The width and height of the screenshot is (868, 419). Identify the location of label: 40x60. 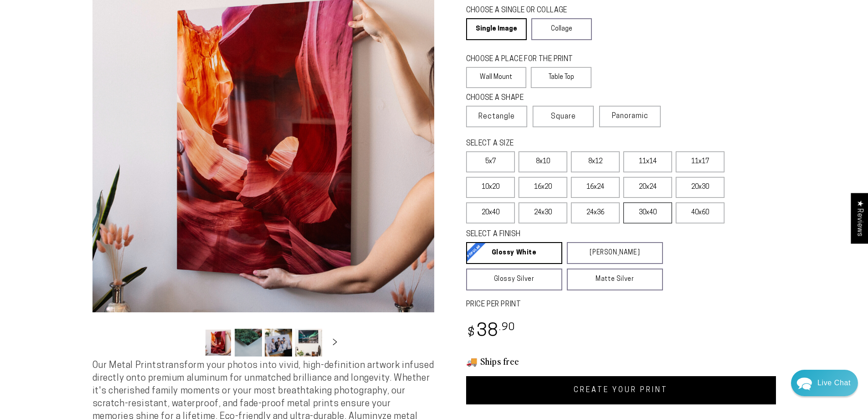
(700, 213).